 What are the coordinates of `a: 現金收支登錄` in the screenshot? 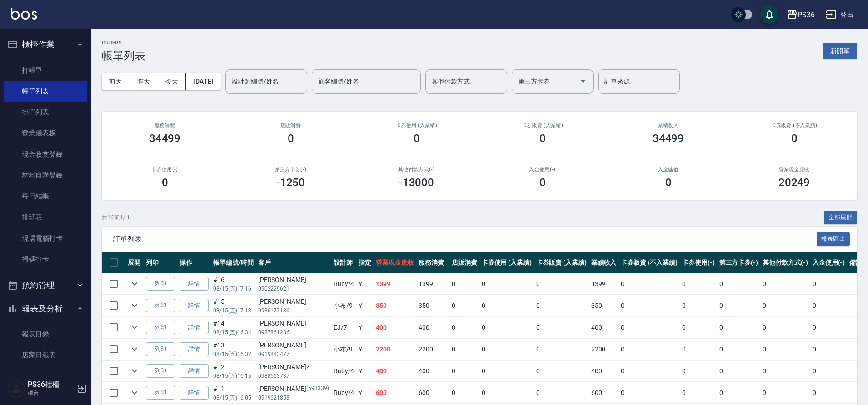 It's located at (46, 154).